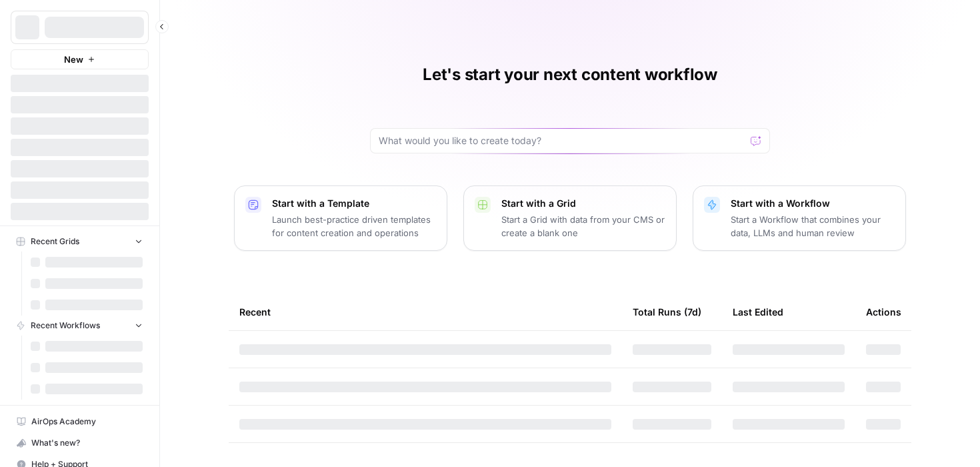 Image resolution: width=980 pixels, height=467 pixels. Describe the element at coordinates (79, 443) in the screenshot. I see `button: What's new?` at that location.